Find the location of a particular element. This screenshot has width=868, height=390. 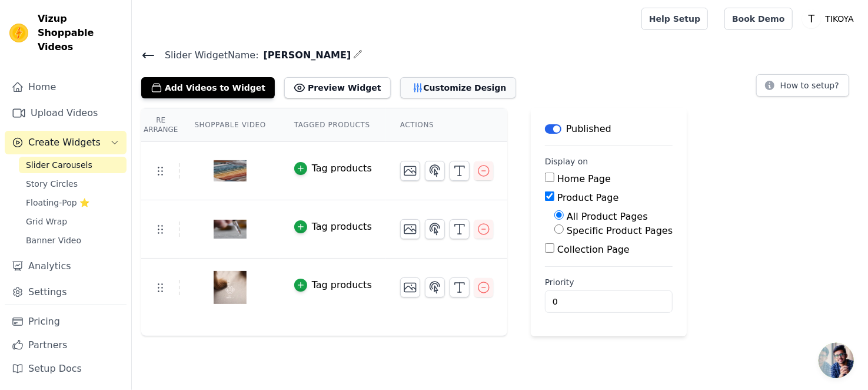

th: Actions is located at coordinates (446, 125).